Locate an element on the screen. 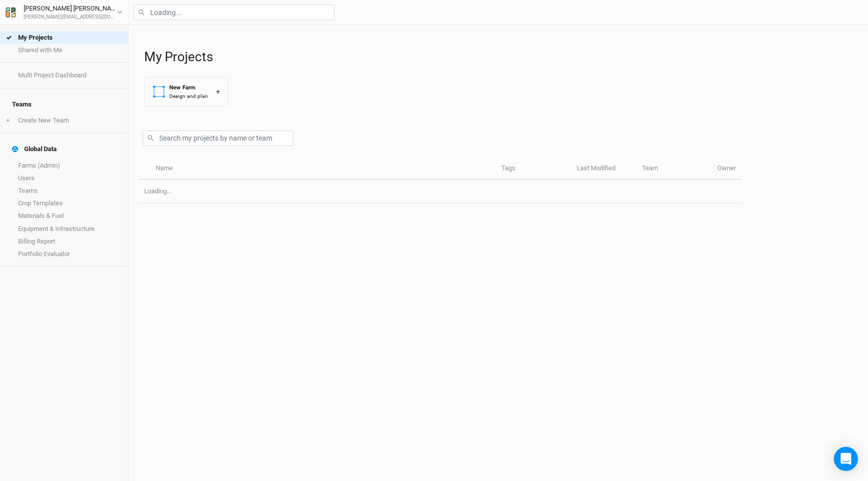 This screenshot has width=868, height=481. div: Global Data is located at coordinates (34, 149).